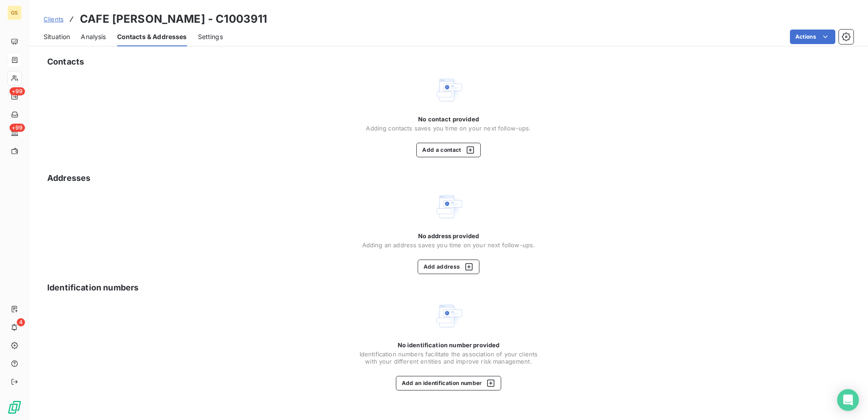 The height and width of the screenshot is (420, 868). I want to click on h5: Contacts, so click(65, 62).